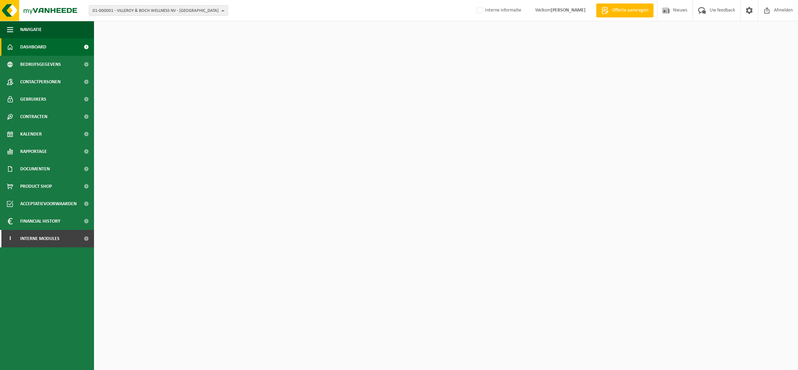 This screenshot has width=798, height=370. Describe the element at coordinates (31, 134) in the screenshot. I see `span: Kalender` at that location.